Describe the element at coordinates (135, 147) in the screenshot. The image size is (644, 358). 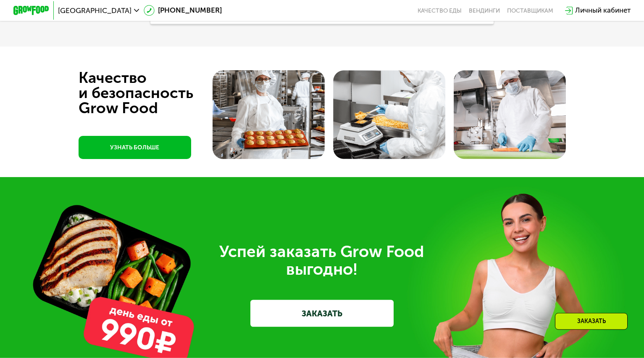
I see `a: УЗНАТЬ БОЛЬШЕ` at that location.